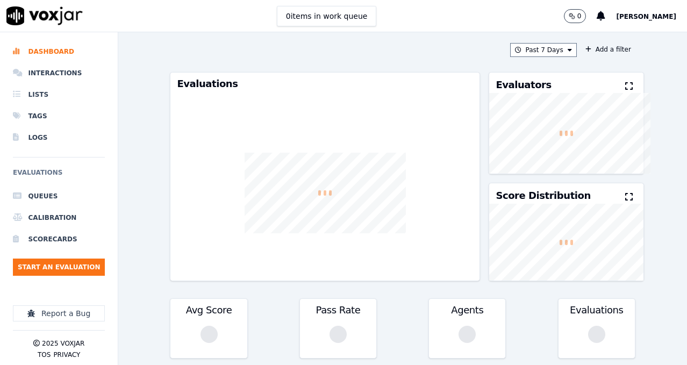  Describe the element at coordinates (44, 355) in the screenshot. I see `button: TOS` at that location.